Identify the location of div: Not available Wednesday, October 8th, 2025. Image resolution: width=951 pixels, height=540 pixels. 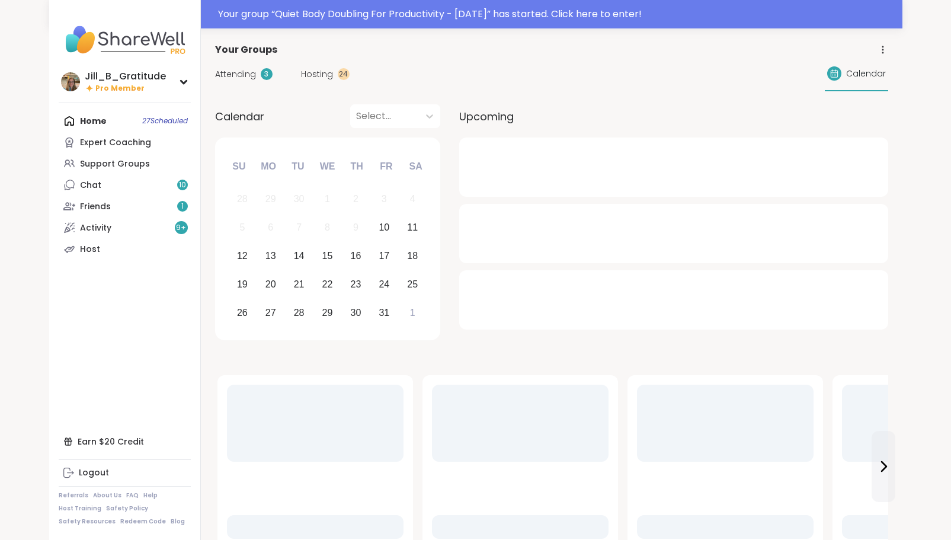
(327, 228).